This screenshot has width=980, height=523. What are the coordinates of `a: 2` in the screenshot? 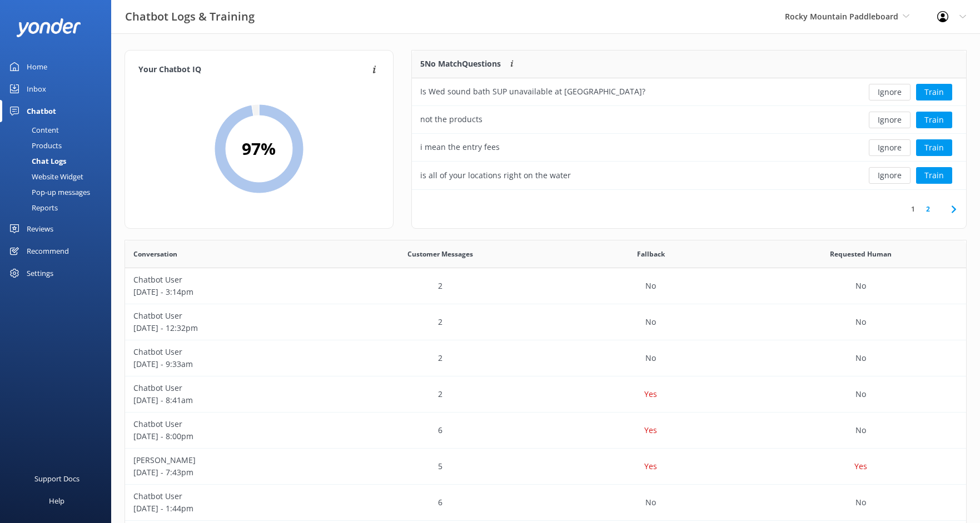 It's located at (928, 209).